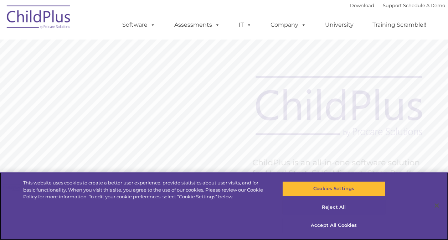 This screenshot has height=240, width=448. I want to click on a: Support, so click(392, 5).